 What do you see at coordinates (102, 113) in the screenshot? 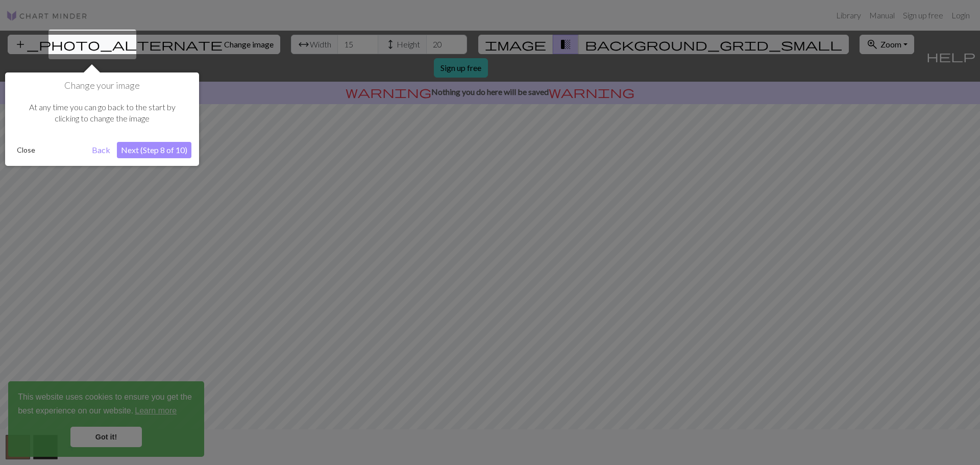
I see `div: At any time you can go back to the start by clicking to change the image` at bounding box center [102, 113].